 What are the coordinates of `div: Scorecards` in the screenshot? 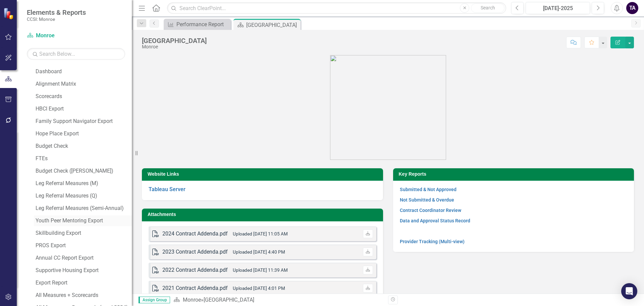 It's located at (83, 97).